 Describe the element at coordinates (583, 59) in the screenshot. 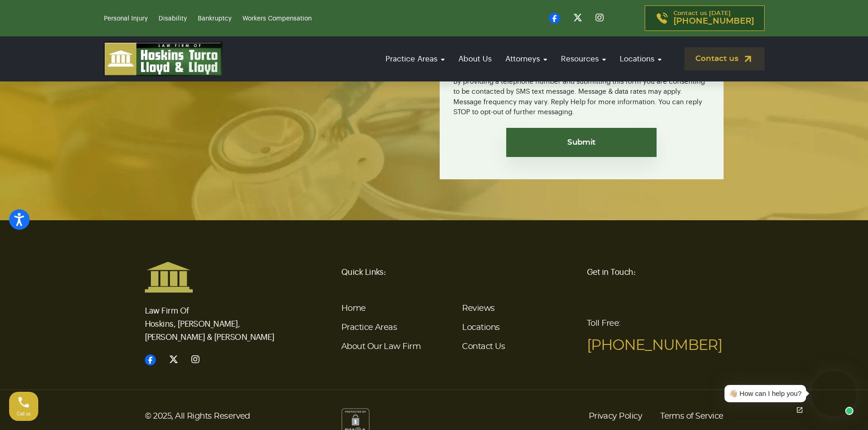

I see `a: Resources` at that location.